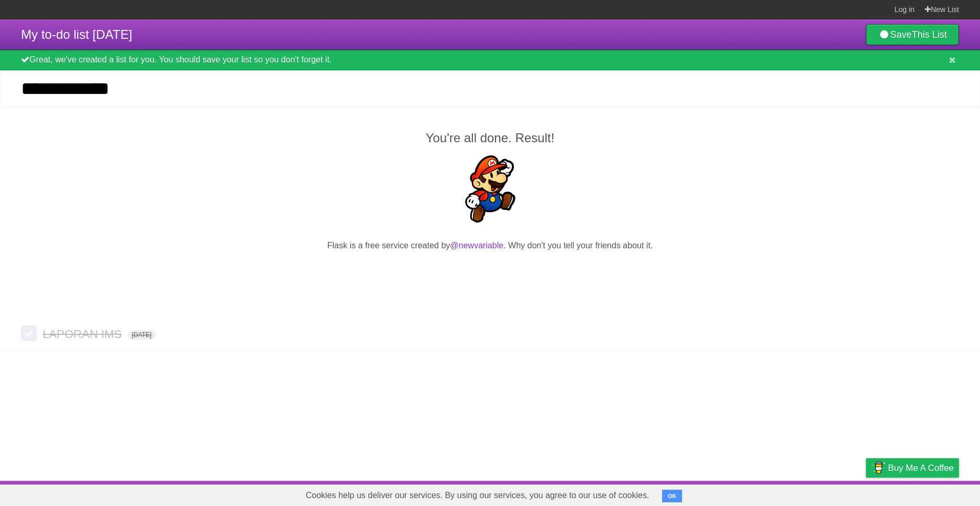  Describe the element at coordinates (489, 246) in the screenshot. I see `p: Flask is a free service created by . Why don't you tell your friends about it.` at that location.